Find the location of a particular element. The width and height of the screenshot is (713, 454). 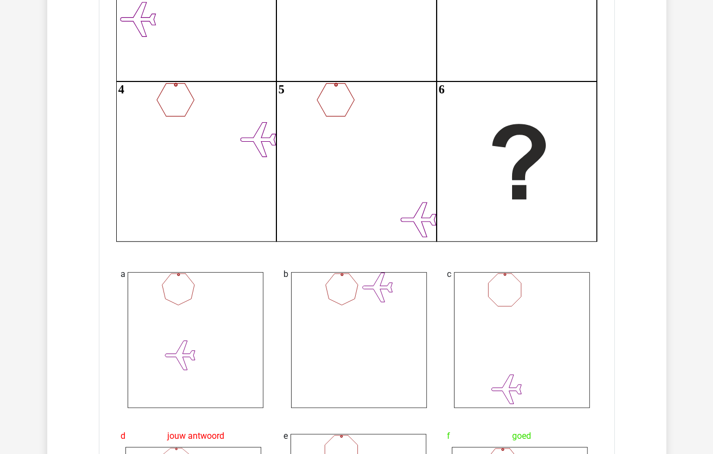

div: goed is located at coordinates (520, 436).